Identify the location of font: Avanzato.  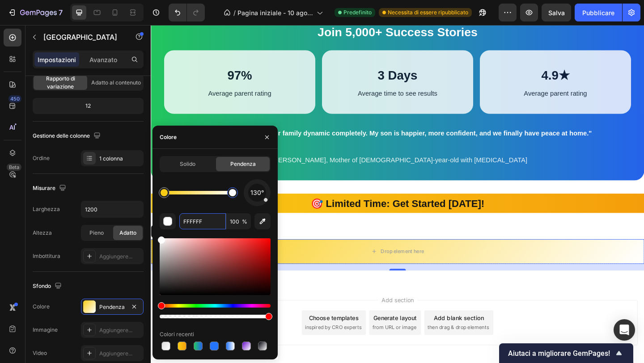
(103, 59).